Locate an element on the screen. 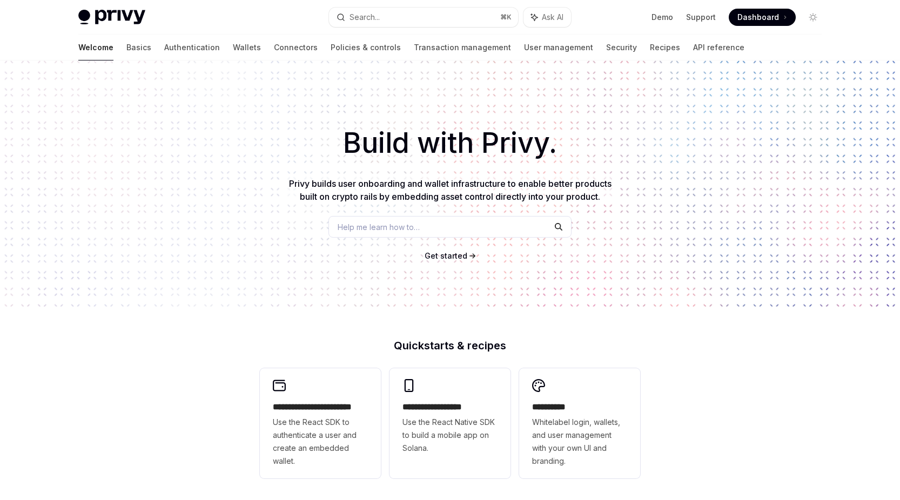  h1: Build with Privy. is located at coordinates (450, 143).